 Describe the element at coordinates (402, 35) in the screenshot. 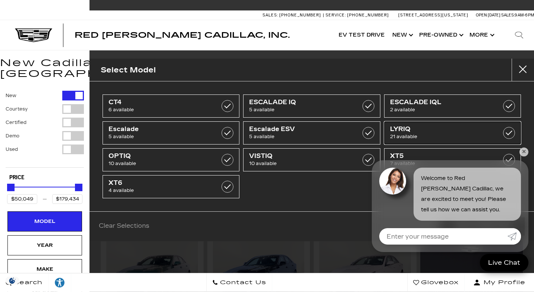

I see `a: New` at that location.